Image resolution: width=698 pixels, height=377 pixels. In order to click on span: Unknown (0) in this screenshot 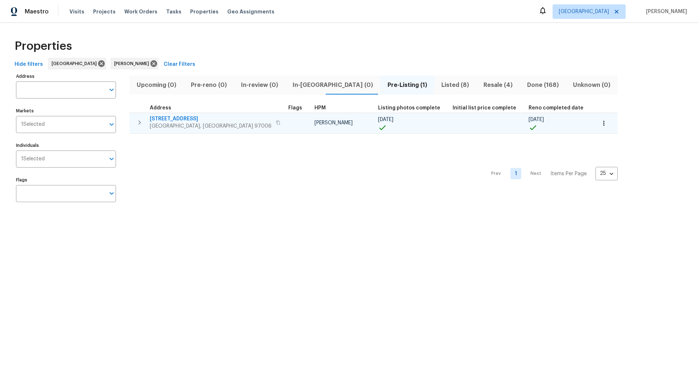, I will do `click(591, 85)`.